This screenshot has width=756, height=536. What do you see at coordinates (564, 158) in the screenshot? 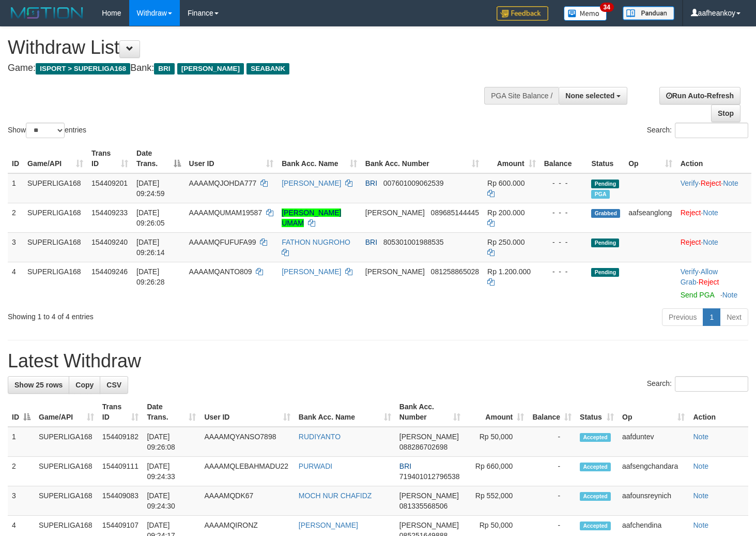
I see `th: Balance` at bounding box center [564, 158].